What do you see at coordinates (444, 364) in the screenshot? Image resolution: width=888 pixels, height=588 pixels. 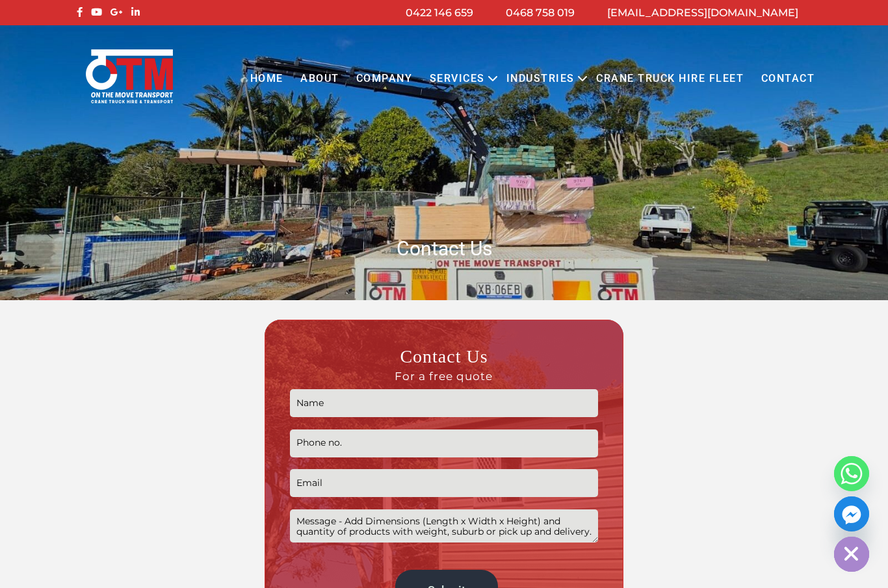 I see `h3: Contact Us` at bounding box center [444, 364].